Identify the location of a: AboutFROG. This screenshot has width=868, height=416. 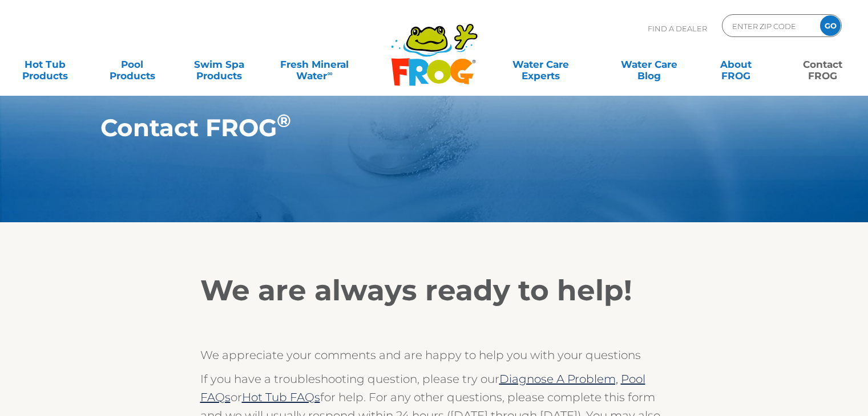
(736, 65).